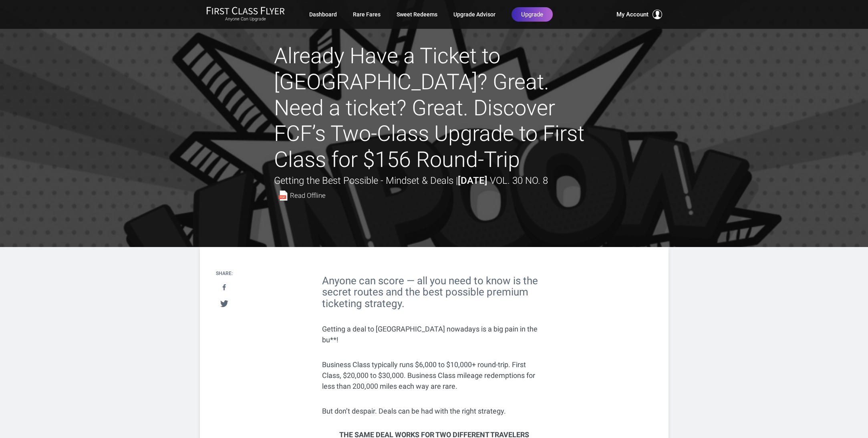 This screenshot has width=868, height=438. I want to click on span: Vol. 30 No. 8, so click(519, 181).